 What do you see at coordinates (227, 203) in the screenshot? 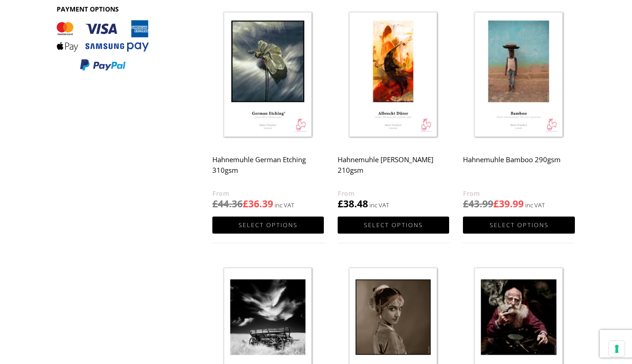
I see `bdi: 44.36` at bounding box center [227, 203].